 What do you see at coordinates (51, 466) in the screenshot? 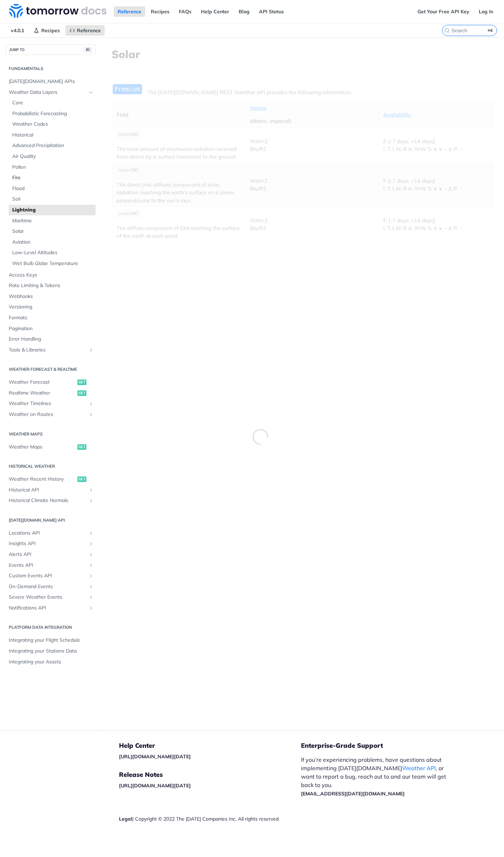
I see `h2: Historical Weather` at bounding box center [51, 466].